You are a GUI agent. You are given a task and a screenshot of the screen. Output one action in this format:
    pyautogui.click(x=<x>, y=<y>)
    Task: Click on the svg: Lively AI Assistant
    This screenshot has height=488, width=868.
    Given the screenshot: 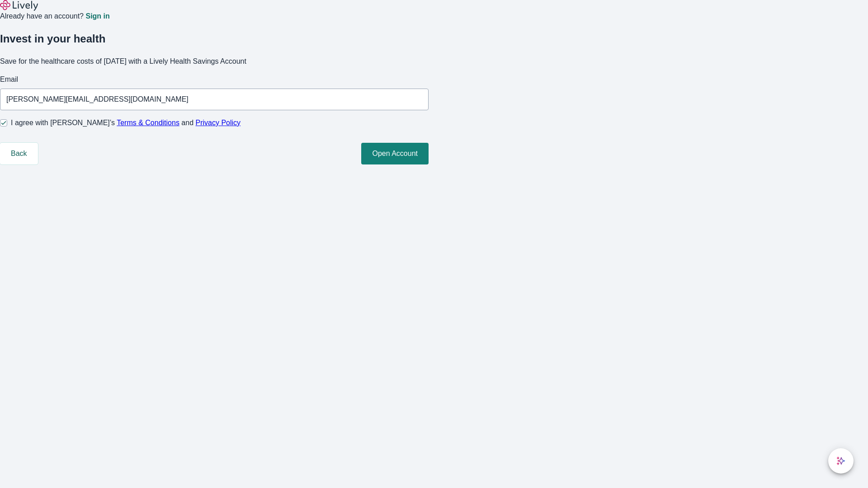 What is the action you would take?
    pyautogui.click(x=841, y=461)
    